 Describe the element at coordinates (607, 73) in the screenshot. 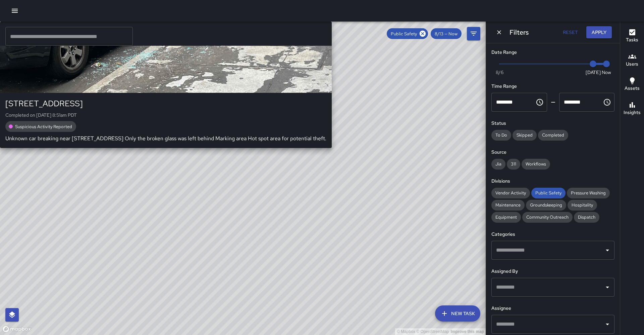

I see `span: Now` at that location.